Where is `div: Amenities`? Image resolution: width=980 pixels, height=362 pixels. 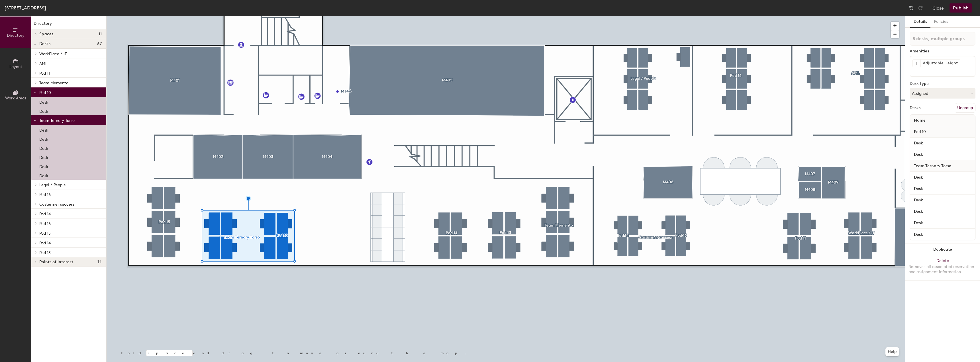
div: Amenities is located at coordinates (942, 51).